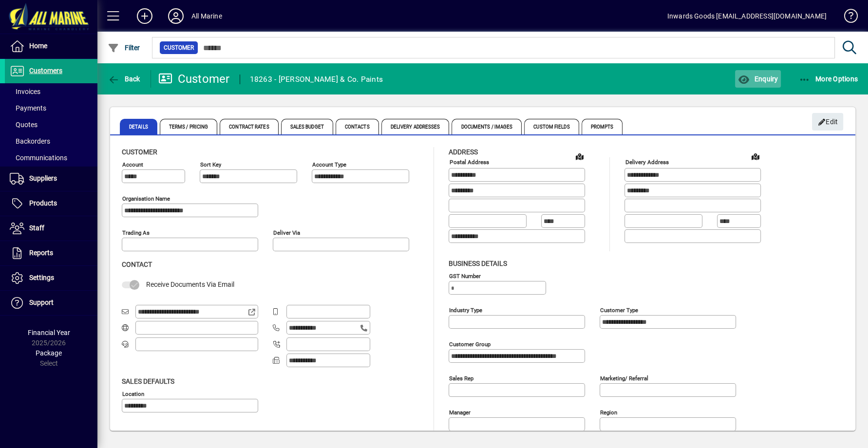  What do you see at coordinates (307, 127) in the screenshot?
I see `span: Sales Budget` at bounding box center [307, 127].